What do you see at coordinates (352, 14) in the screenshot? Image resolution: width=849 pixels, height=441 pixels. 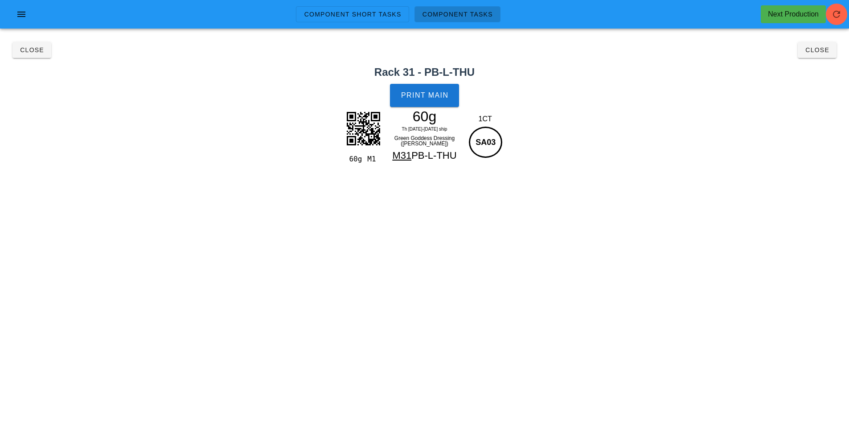 I see `a: Component Short Tasks` at bounding box center [352, 14].